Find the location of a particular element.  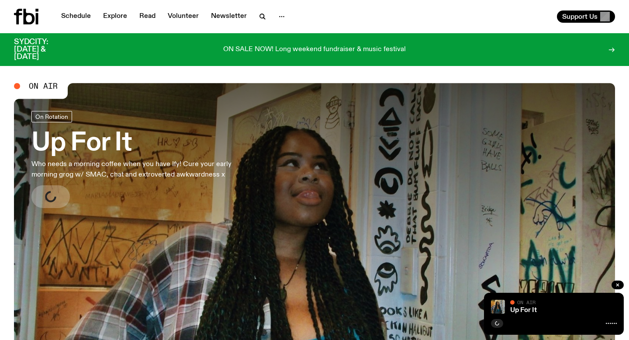

a: Explore is located at coordinates (115, 17).